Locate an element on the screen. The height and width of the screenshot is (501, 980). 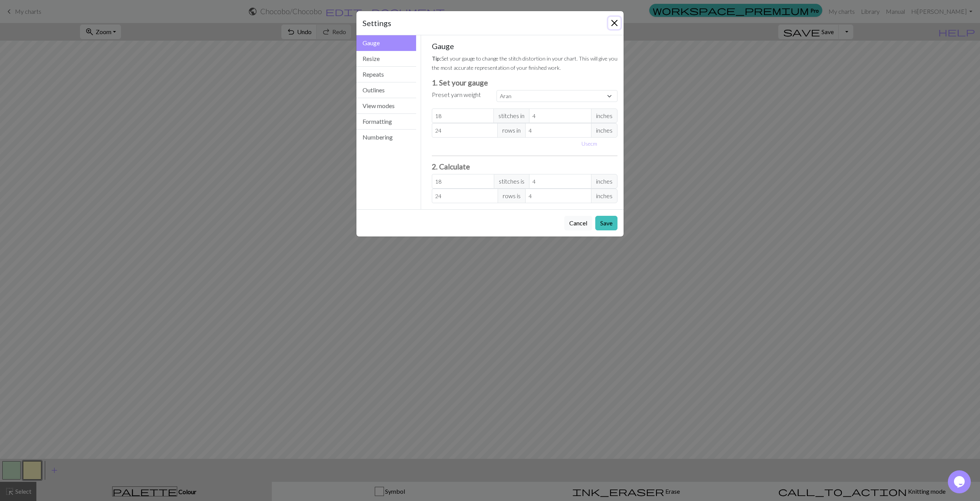
button: Save is located at coordinates (607, 223).